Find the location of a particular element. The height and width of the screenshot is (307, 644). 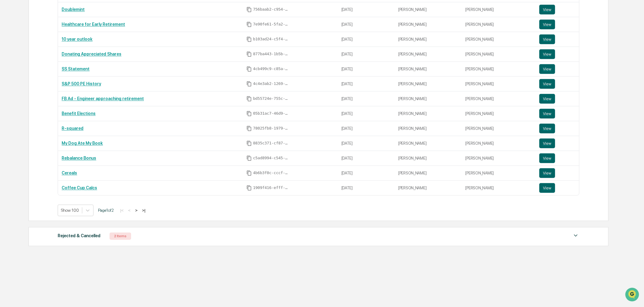

a: 10 year outlook is located at coordinates (77, 39).